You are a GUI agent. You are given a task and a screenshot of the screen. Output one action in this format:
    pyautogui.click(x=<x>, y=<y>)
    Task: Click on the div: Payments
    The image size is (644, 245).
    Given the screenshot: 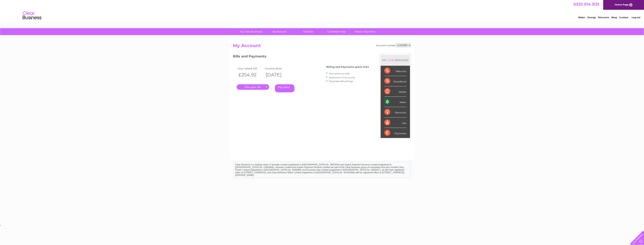 What is the action you would take?
    pyautogui.click(x=395, y=133)
    